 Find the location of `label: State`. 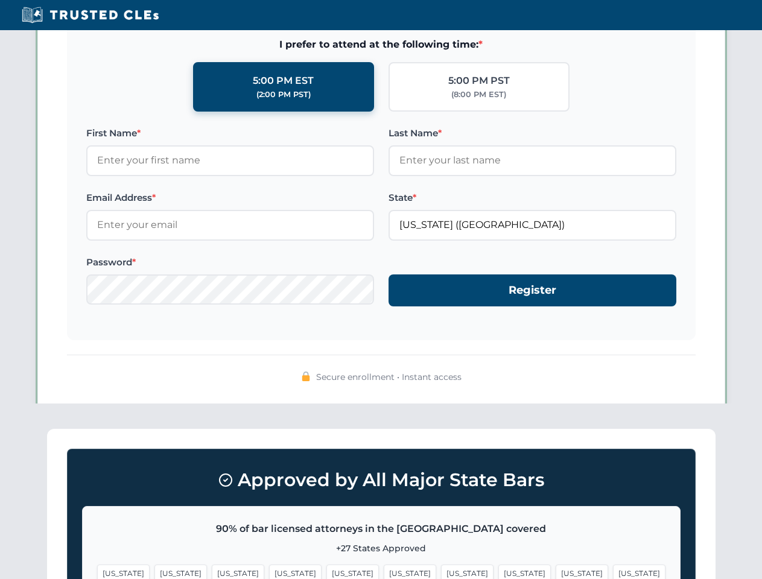

label: State is located at coordinates (532, 198).